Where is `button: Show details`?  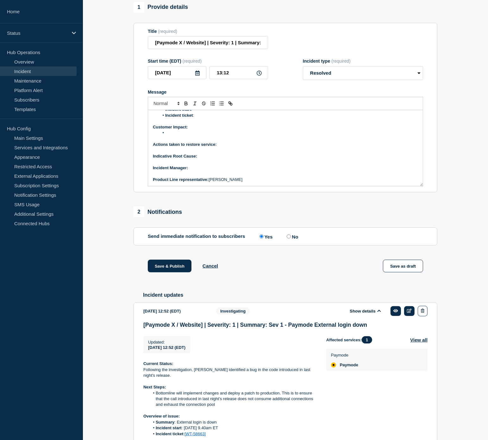 button: Show details is located at coordinates (365, 311).